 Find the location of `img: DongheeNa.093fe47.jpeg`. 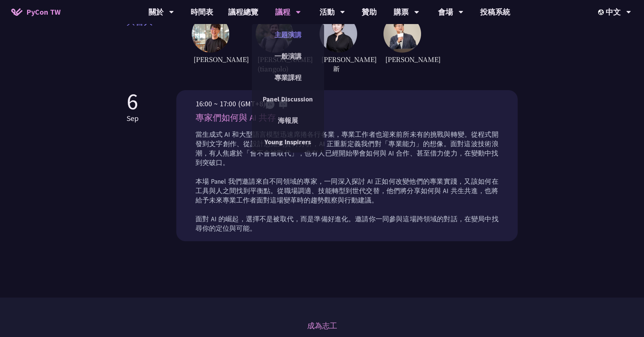

img: DongheeNa.093fe47.jpeg is located at coordinates (211, 34).